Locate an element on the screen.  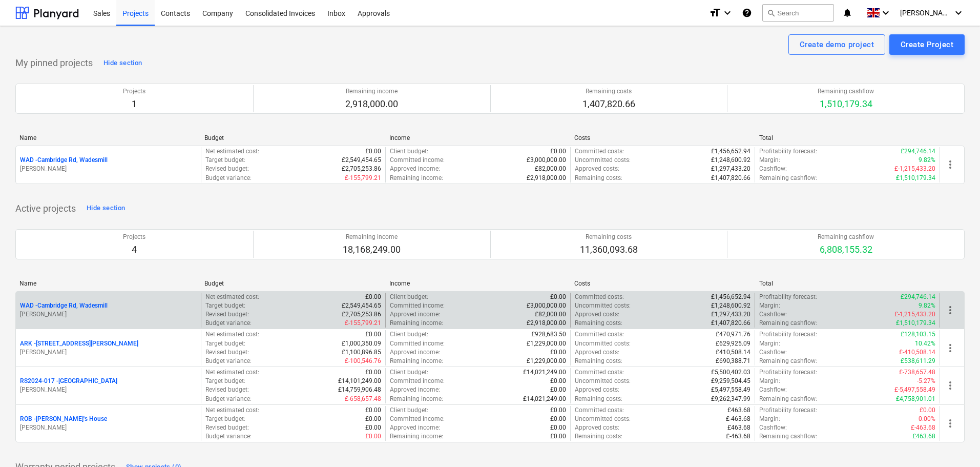
p: £629,925.09 is located at coordinates (733, 343).